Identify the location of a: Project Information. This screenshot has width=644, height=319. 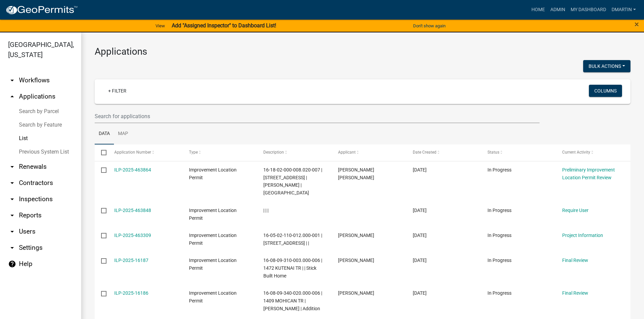
(582, 235).